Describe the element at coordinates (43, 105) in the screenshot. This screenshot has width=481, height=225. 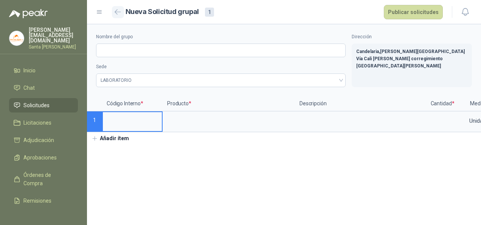
I see `a: Solicitudes` at that location.